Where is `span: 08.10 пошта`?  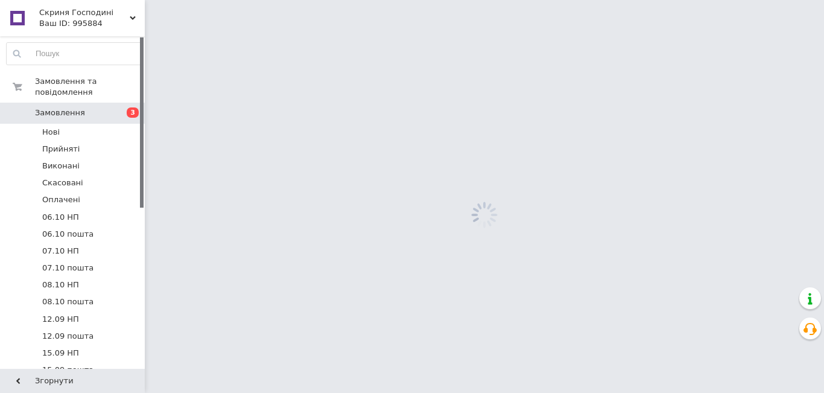 span: 08.10 пошта is located at coordinates (68, 302).